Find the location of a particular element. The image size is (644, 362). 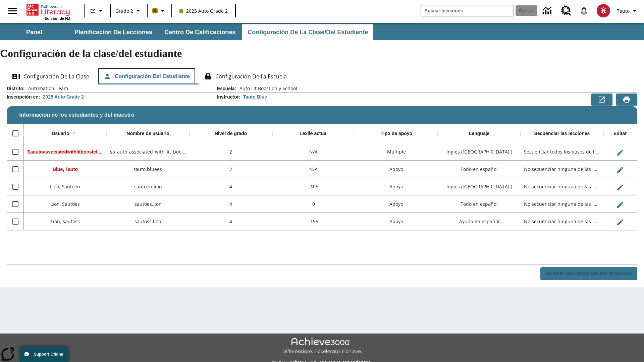

button: Configuración de la clase/del estudiante is located at coordinates (307, 32).